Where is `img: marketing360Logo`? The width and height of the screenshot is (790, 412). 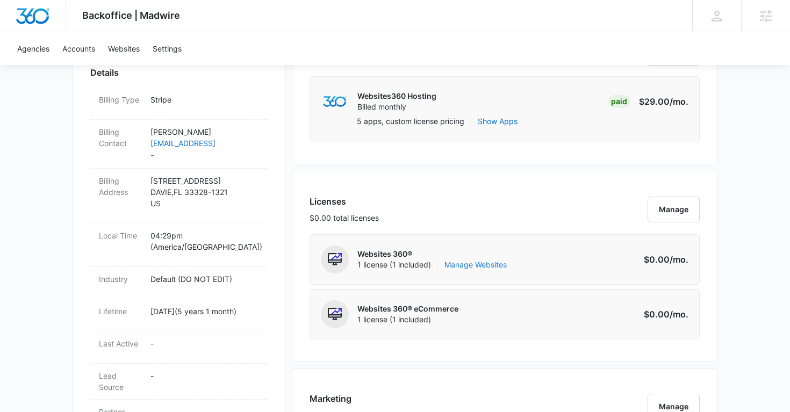
img: marketing360Logo is located at coordinates (334, 102).